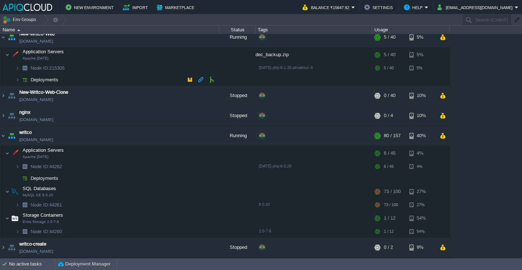 Image resolution: width=522 pixels, height=270 pixels. What do you see at coordinates (421, 136) in the screenshot?
I see `div: 40%` at bounding box center [421, 136].